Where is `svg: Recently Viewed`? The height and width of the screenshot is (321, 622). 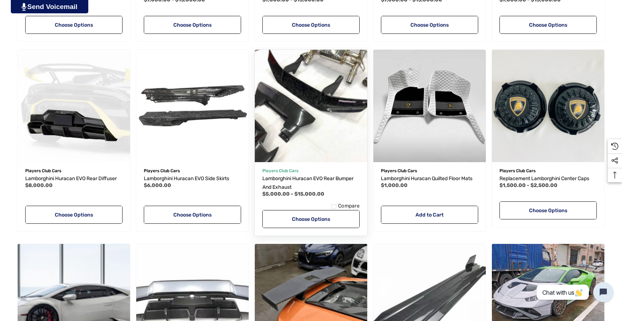 svg: Recently Viewed is located at coordinates (615, 146).